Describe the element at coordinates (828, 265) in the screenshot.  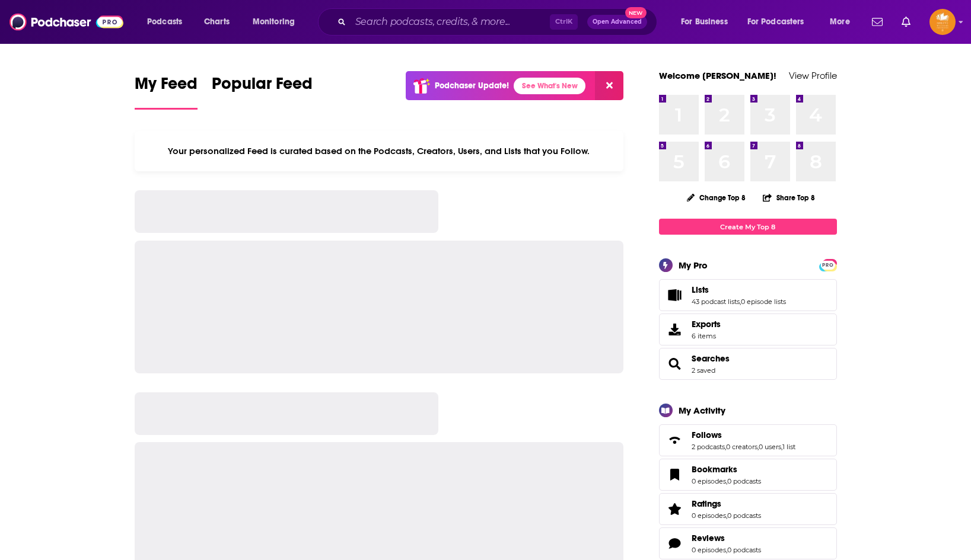
I see `span: PRO` at that location.